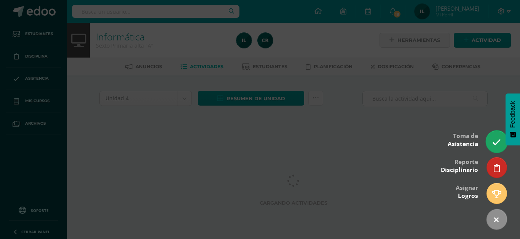 Image resolution: width=520 pixels, height=239 pixels. What do you see at coordinates (463, 139) in the screenshot?
I see `div: Toma de` at bounding box center [463, 139].